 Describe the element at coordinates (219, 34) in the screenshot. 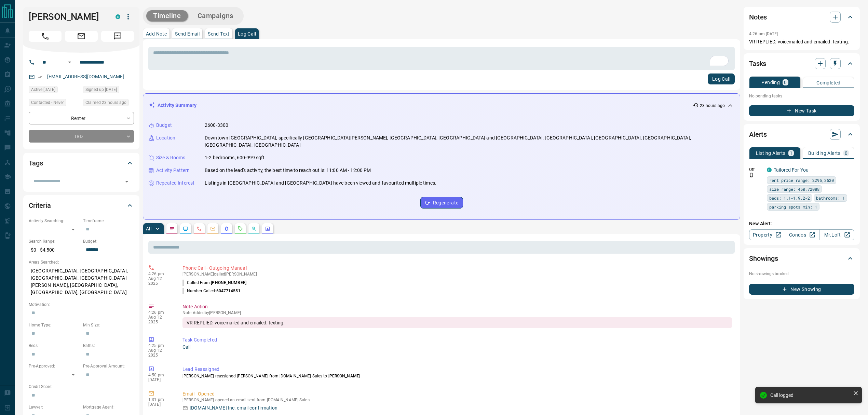

I see `p: Send Text` at that location.